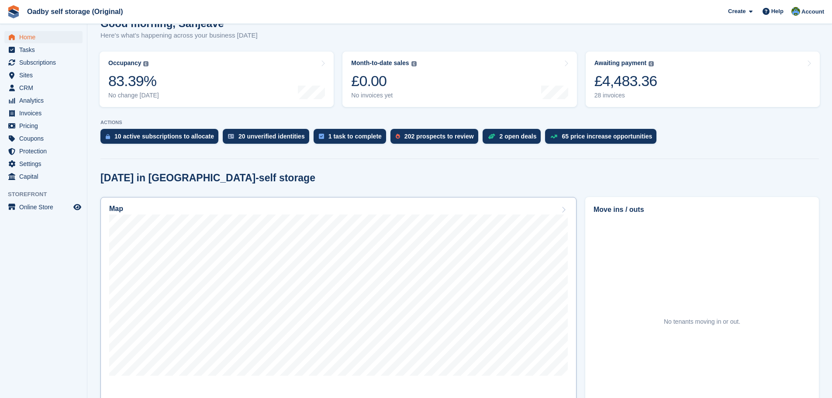 The image size is (832, 398). What do you see at coordinates (813, 12) in the screenshot?
I see `span: Account` at bounding box center [813, 12].